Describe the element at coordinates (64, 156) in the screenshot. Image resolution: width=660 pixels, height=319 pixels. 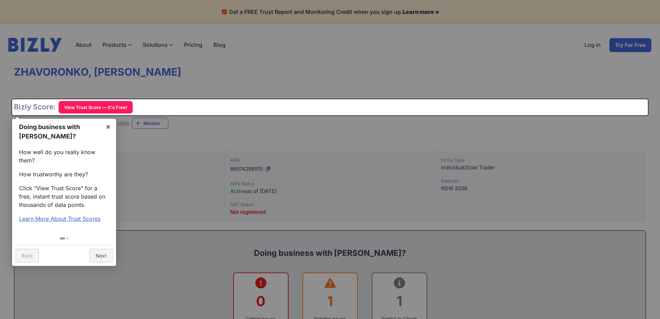
I see `p: How well do you really know them?` at that location.